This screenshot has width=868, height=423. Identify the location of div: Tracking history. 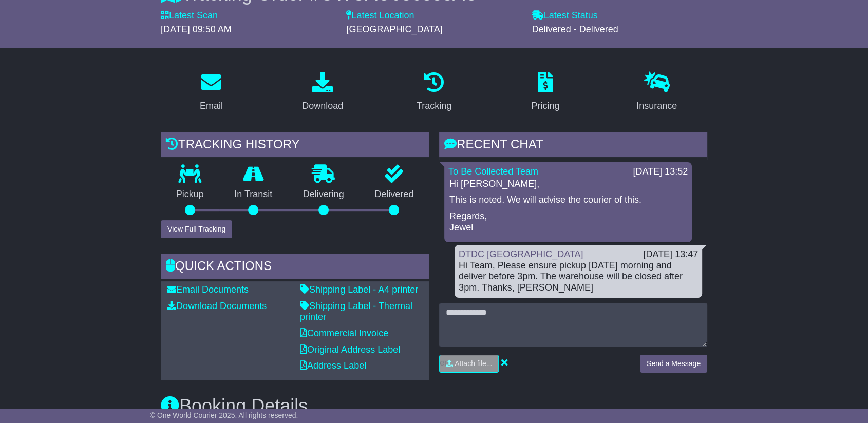
(295, 146).